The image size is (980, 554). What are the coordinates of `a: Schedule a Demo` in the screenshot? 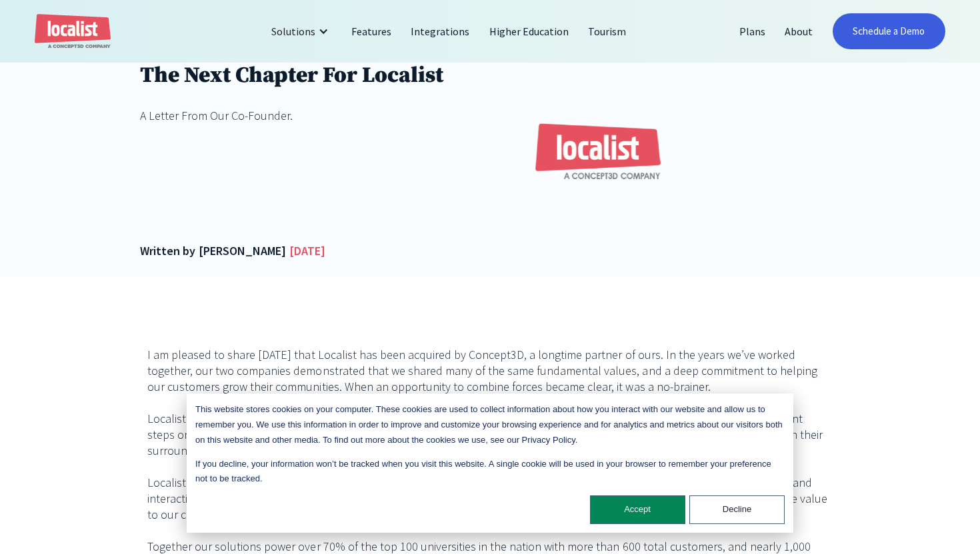 It's located at (889, 32).